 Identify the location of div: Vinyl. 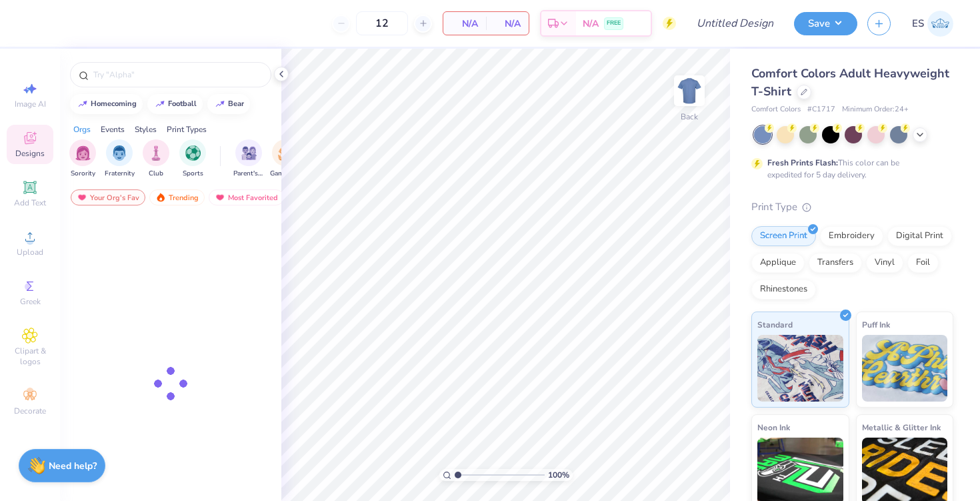
(885, 263).